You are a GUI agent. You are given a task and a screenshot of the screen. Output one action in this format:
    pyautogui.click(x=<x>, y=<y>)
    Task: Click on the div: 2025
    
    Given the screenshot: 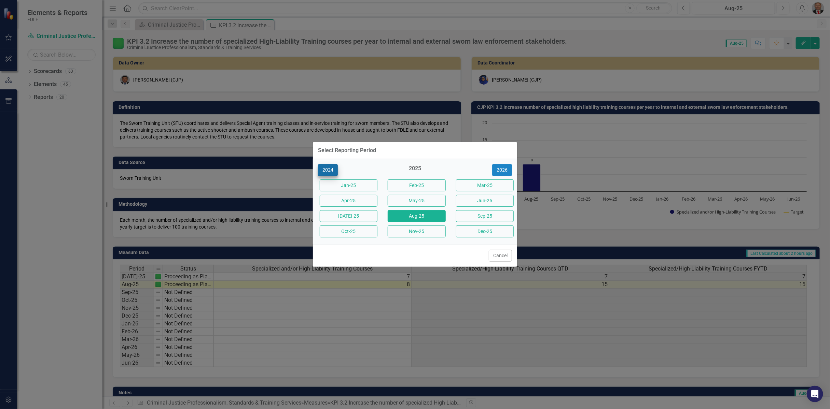 What is the action you would take?
    pyautogui.click(x=414, y=170)
    